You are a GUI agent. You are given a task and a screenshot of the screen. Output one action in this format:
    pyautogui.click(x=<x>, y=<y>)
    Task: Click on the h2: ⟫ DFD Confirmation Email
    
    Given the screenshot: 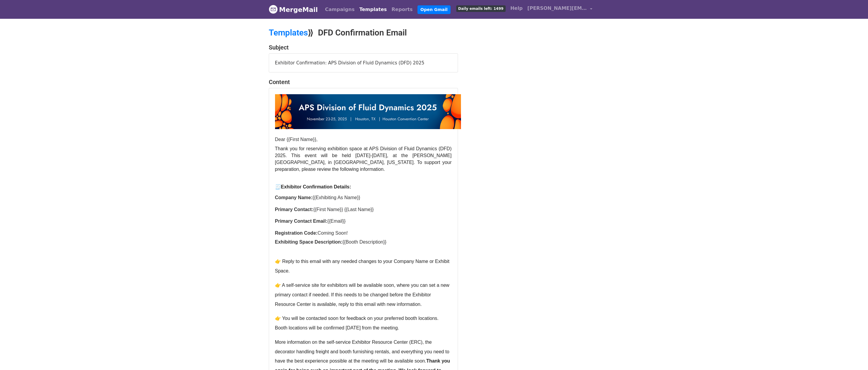 What is the action you would take?
    pyautogui.click(x=378, y=33)
    